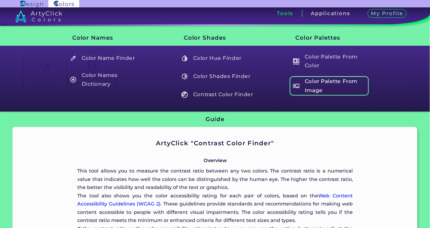 This screenshot has height=228, width=430. What do you see at coordinates (296, 86) in the screenshot?
I see `img: icon_palette_from_image_white.svg` at bounding box center [296, 86].